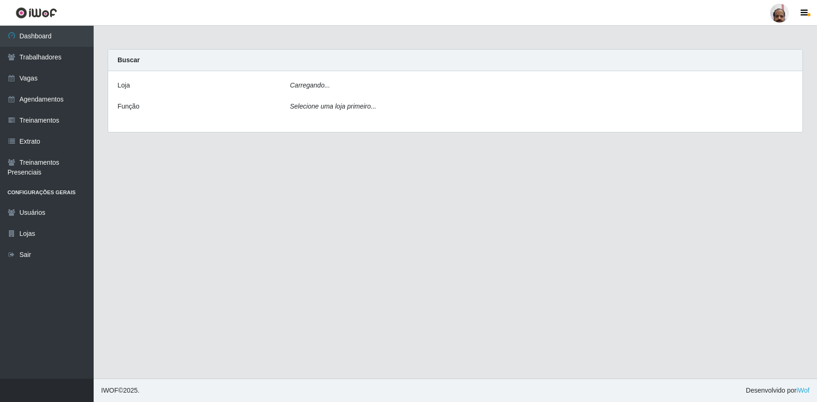  I want to click on label: Função, so click(128, 106).